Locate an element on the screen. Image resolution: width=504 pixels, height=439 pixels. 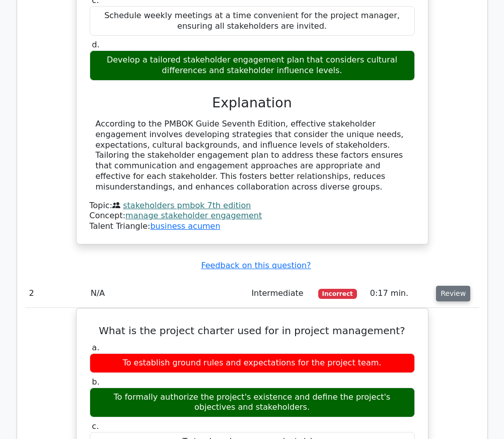
span: a. is located at coordinates (96, 347).